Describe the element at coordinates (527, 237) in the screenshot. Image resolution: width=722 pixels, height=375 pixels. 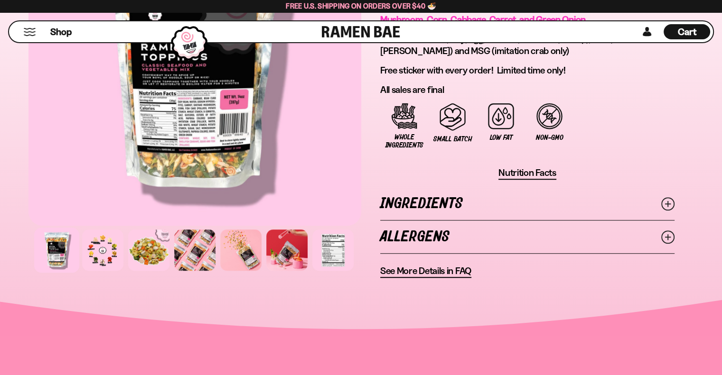
I see `a: Allergens` at that location.